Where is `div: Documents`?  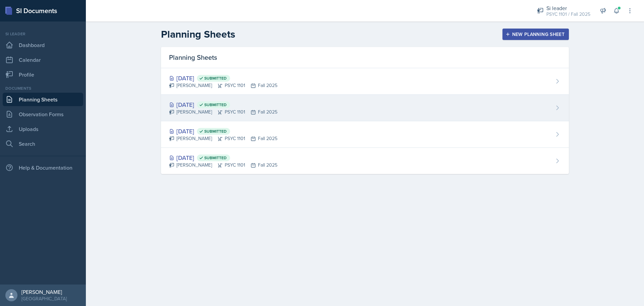 div: Documents is located at coordinates (43, 88).